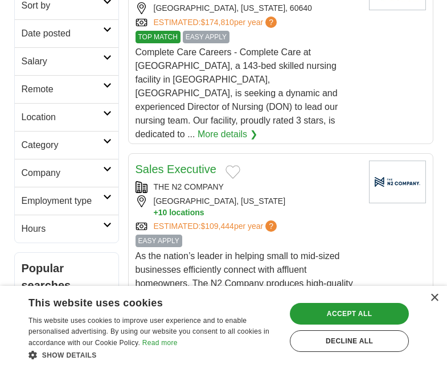  Describe the element at coordinates (67, 33) in the screenshot. I see `a: Date posted` at that location.